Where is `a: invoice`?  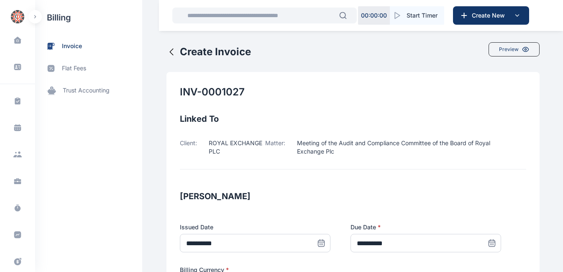 a: invoice is located at coordinates (89, 46).